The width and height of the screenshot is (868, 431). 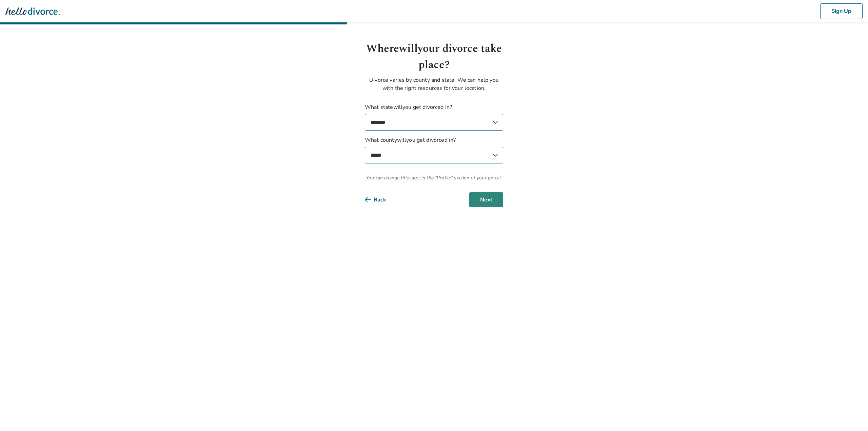 I want to click on button: Back, so click(x=381, y=200).